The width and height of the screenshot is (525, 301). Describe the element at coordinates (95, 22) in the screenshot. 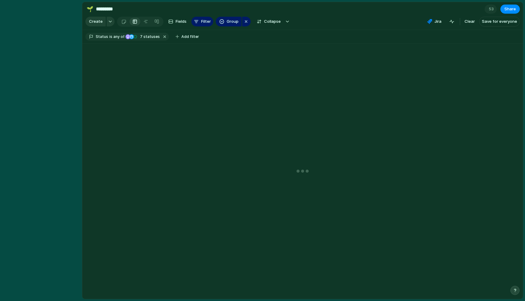

I see `button: Create` at that location.